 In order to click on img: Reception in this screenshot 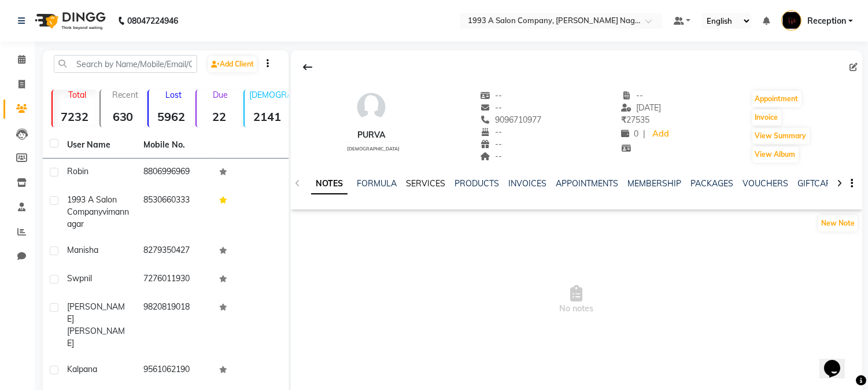, I will do `click(791, 20)`.